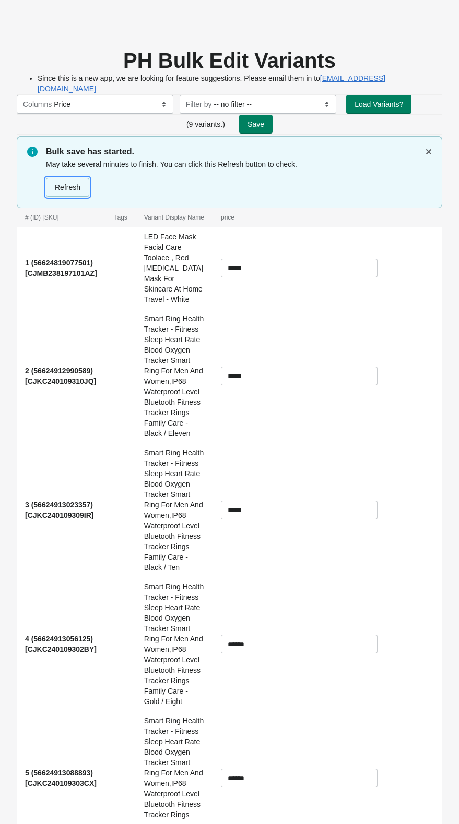 This screenshot has width=459, height=824. I want to click on th: Variant Display Name, so click(174, 218).